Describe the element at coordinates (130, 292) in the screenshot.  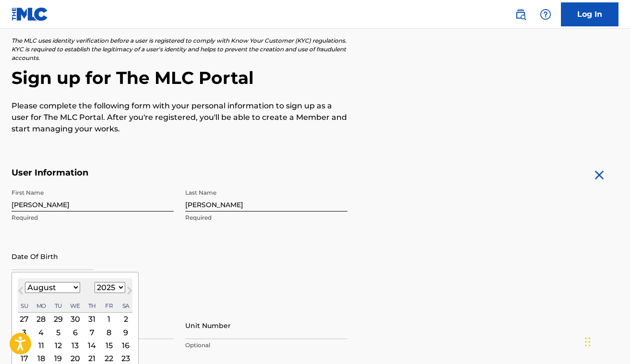
I see `button: Next Month` at that location.